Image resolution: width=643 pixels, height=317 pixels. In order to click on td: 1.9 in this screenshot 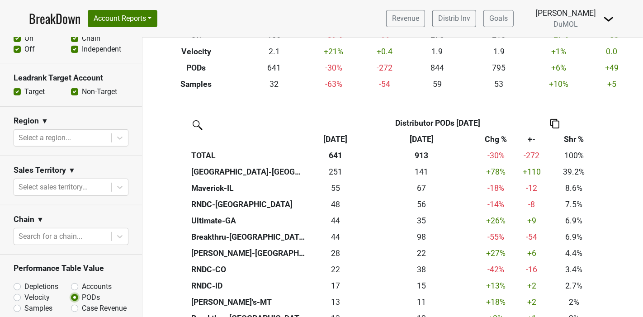, I will do `click(437, 52)`.